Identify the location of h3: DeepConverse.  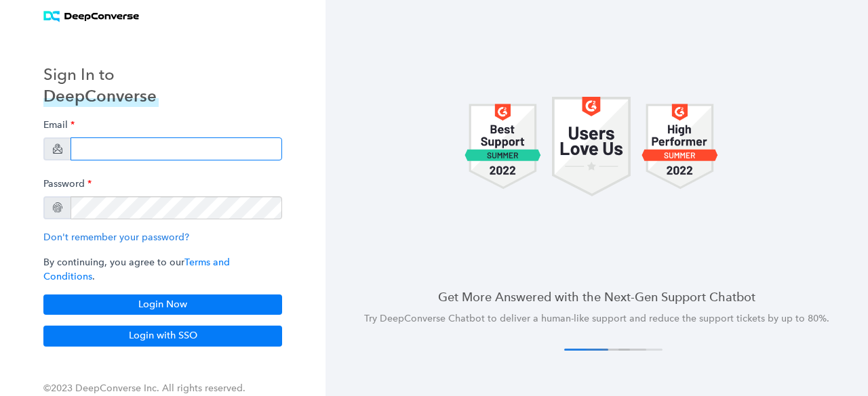
(101, 96).